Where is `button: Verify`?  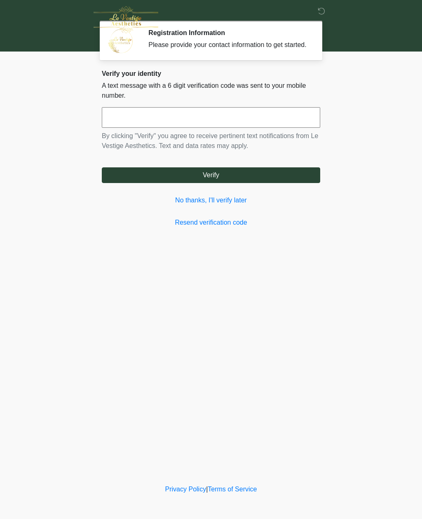 button: Verify is located at coordinates (211, 175).